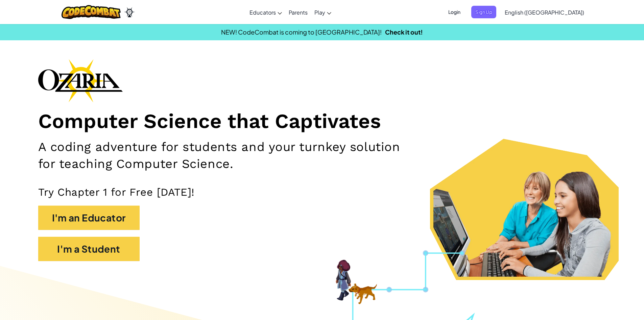  What do you see at coordinates (484, 12) in the screenshot?
I see `span: Sign Up` at bounding box center [484, 12].